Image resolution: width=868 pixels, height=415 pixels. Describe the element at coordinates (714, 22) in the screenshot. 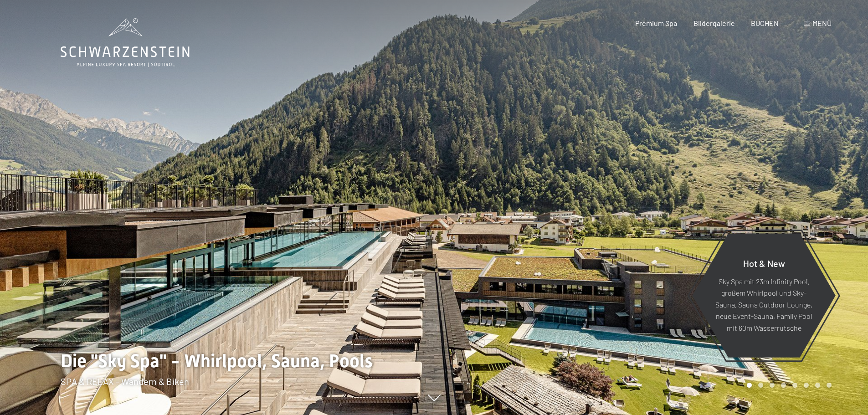

I see `span: Bildergalerie` at that location.